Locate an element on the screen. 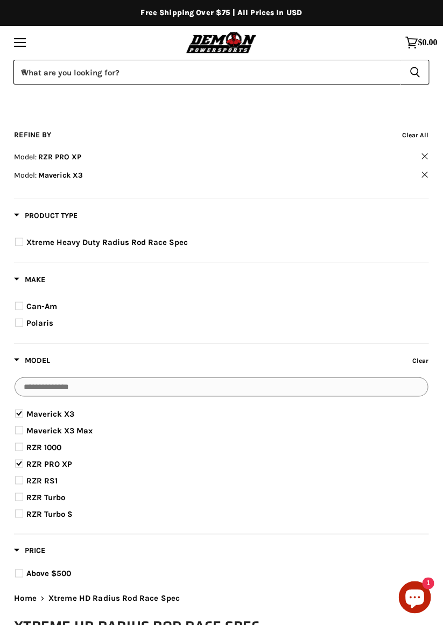 This screenshot has width=443, height=625. a: Home is located at coordinates (25, 599).